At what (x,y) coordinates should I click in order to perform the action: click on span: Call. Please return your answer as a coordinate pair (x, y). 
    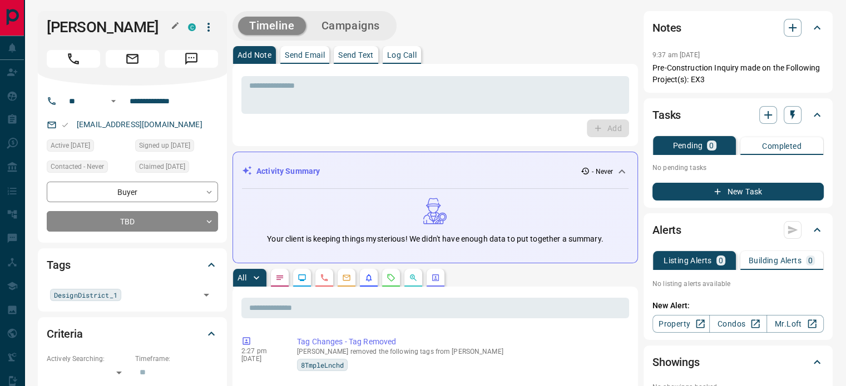
    Looking at the image, I should click on (73, 59).